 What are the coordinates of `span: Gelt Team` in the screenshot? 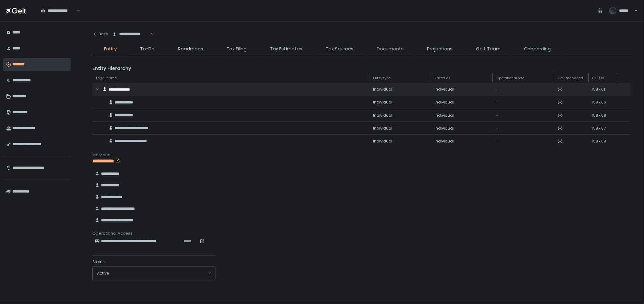 It's located at (488, 49).